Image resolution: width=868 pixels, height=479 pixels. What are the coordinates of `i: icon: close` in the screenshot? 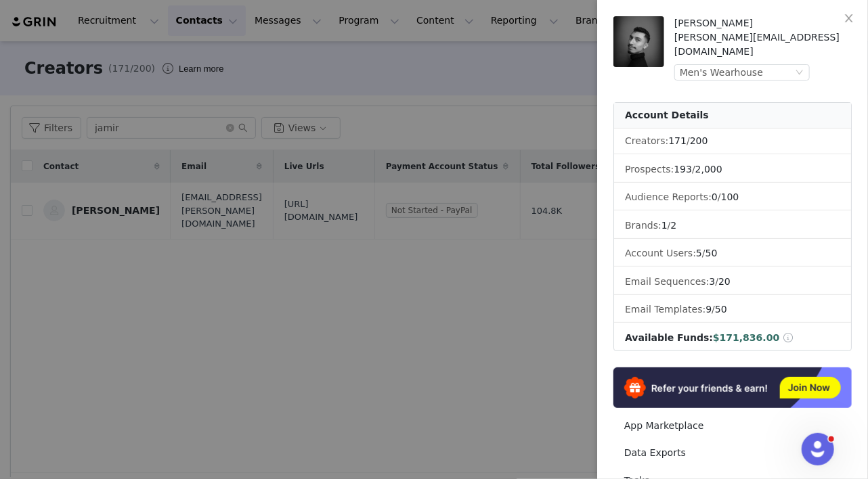 It's located at (849, 19).